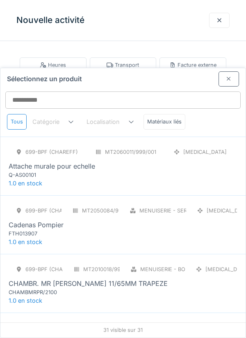  What do you see at coordinates (130, 152) in the screenshot?
I see `div: MT2060011/999/001` at bounding box center [130, 152].